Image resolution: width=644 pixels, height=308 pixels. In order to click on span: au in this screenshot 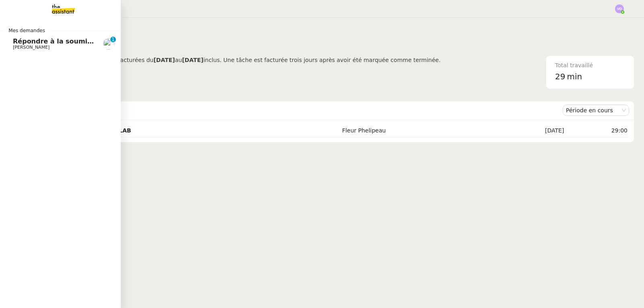, I will do `click(178, 60)`.